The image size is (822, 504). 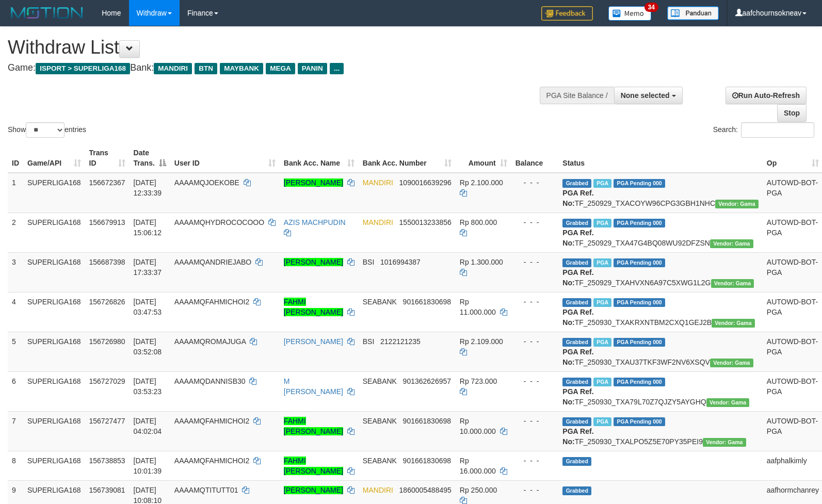 I want to click on span: Rp 1.300.000, so click(x=481, y=262).